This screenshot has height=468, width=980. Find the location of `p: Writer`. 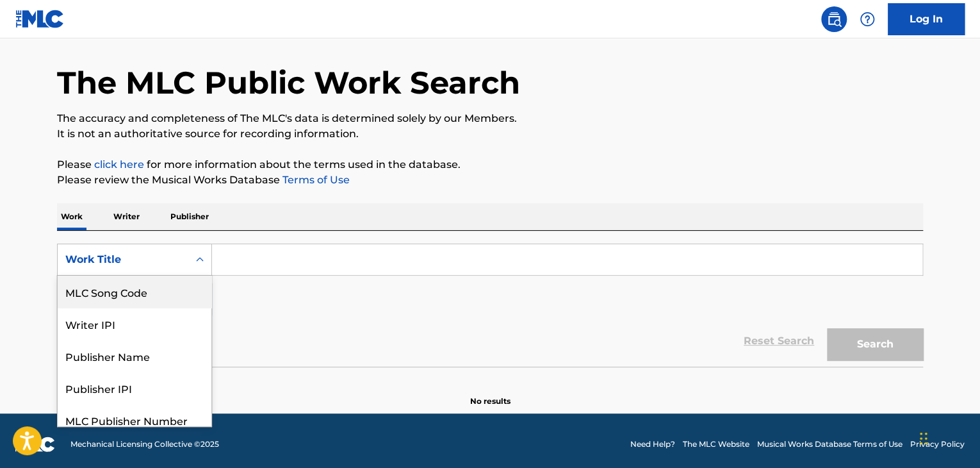

p: Writer is located at coordinates (126, 217).